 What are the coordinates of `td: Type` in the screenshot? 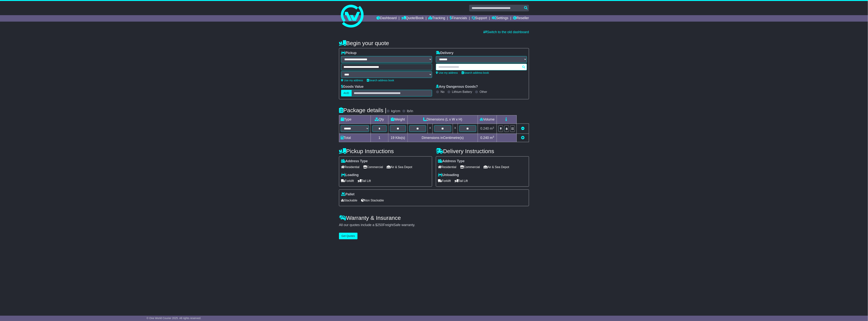 It's located at (355, 120).